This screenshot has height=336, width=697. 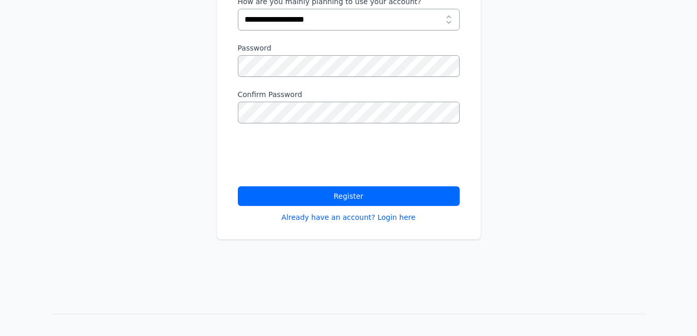 I want to click on label: Password, so click(x=349, y=48).